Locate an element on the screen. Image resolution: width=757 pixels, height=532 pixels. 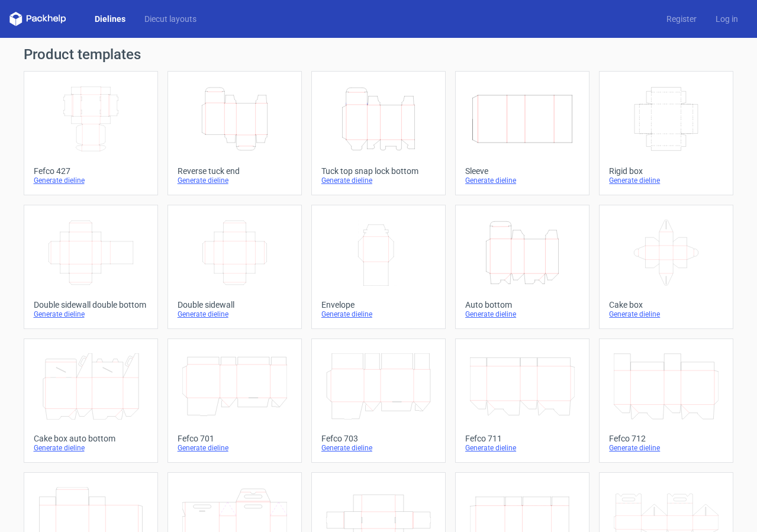
div: Fefco 427 is located at coordinates (91, 171).